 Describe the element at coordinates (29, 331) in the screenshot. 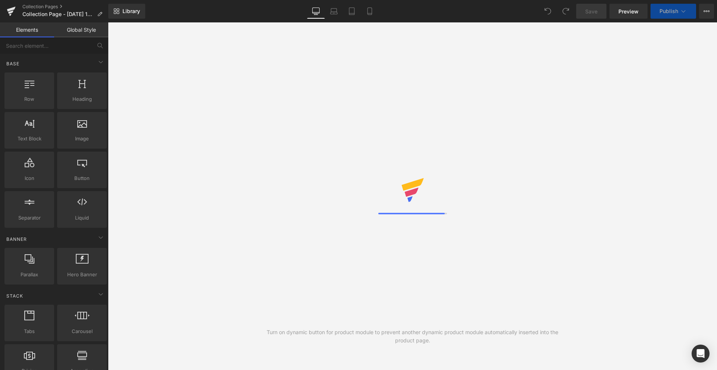

I see `span: Tabs` at that location.